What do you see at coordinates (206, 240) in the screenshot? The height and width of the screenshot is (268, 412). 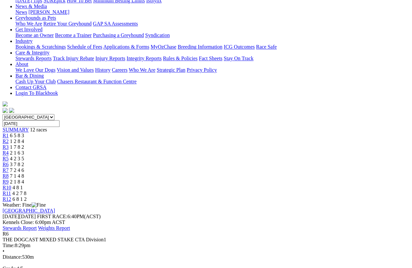 I see `div: THE DOGCAST MIXED STAKE CTA Division1` at bounding box center [206, 240].